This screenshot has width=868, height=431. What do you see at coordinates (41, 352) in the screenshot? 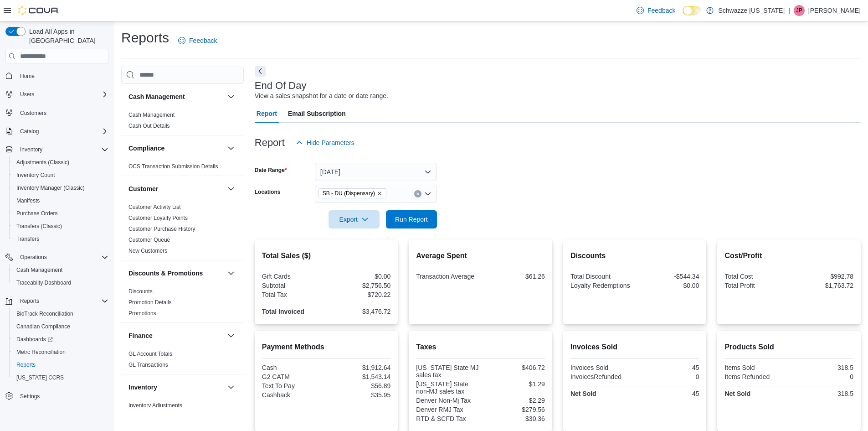
I see `a: Metrc Reconciliation` at bounding box center [41, 352].